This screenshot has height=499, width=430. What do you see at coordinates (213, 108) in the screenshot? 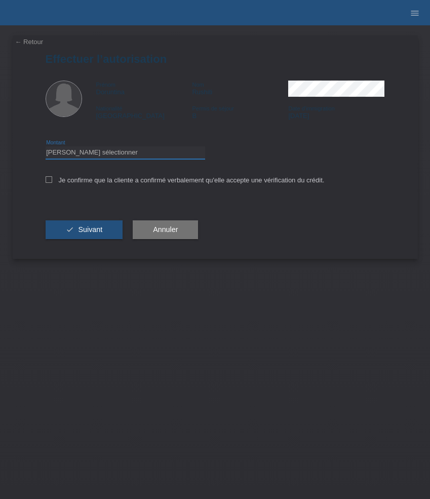
I see `span: Permis de séjour` at bounding box center [213, 108].